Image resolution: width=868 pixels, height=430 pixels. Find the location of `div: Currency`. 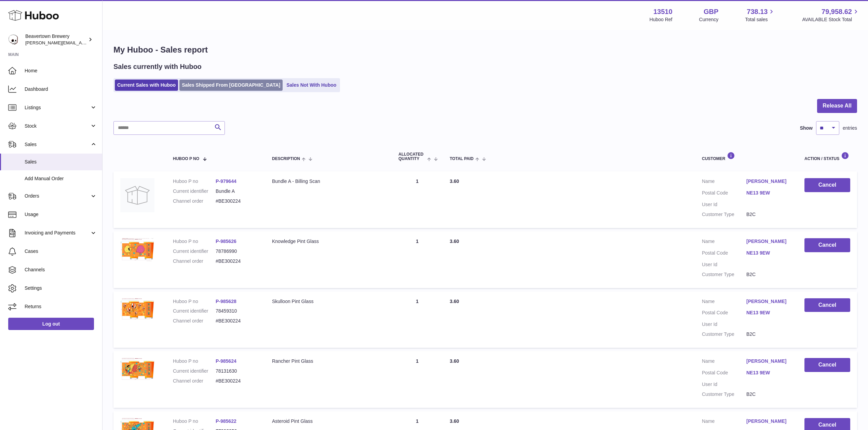

div: Currency is located at coordinates (709, 19).